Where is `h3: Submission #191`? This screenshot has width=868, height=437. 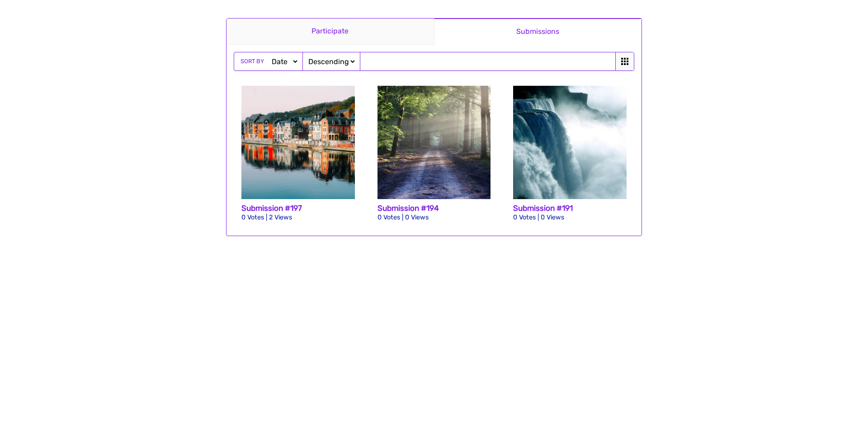
h3: Submission #191 is located at coordinates (570, 208).